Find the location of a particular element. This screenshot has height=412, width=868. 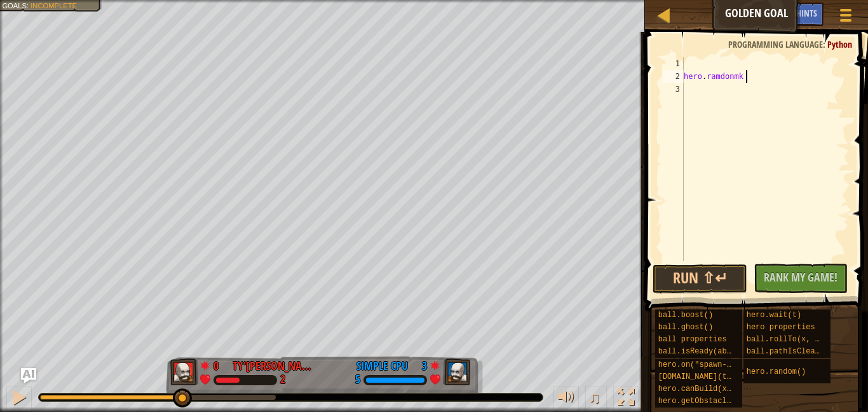

span: Programming language is located at coordinates (775, 44).